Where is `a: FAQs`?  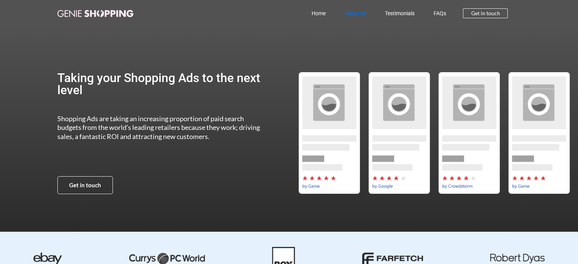
a: FAQs is located at coordinates (440, 13).